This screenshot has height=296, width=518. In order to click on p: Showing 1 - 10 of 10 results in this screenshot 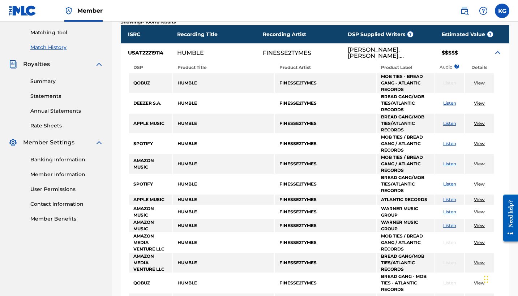, I will do `click(148, 22)`.